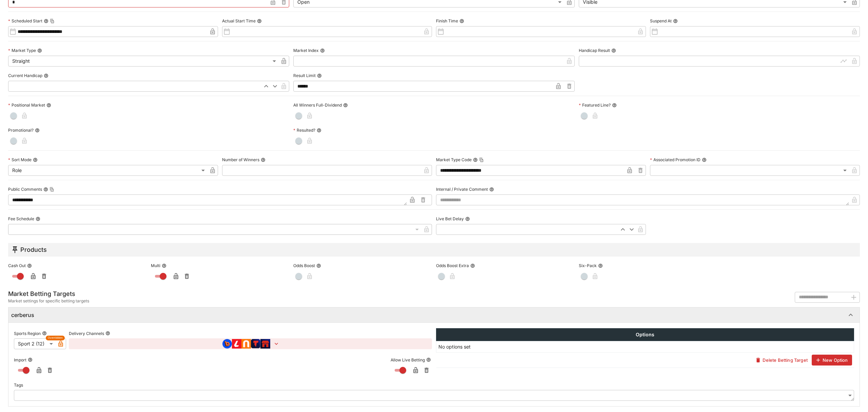 This screenshot has height=412, width=868. What do you see at coordinates (462, 21) in the screenshot?
I see `button: Finish Time` at bounding box center [462, 21].